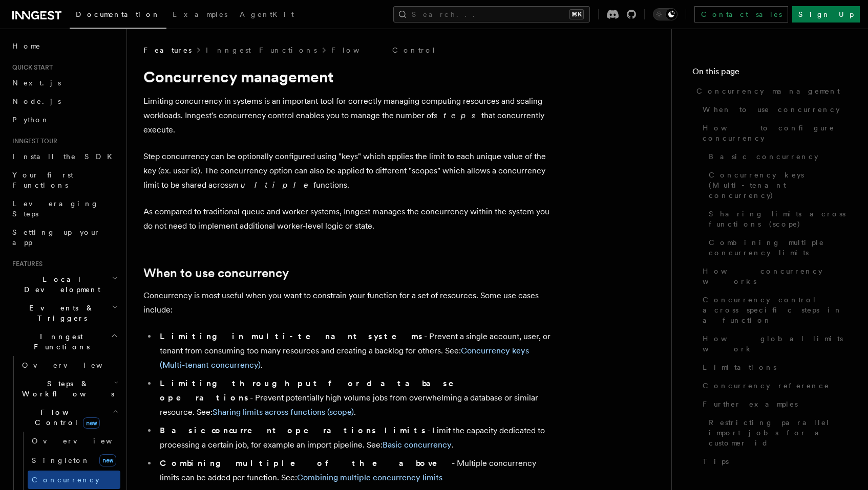 The width and height of the screenshot is (868, 490). Describe the element at coordinates (65, 417) in the screenshot. I see `span: Flow Control` at that location.